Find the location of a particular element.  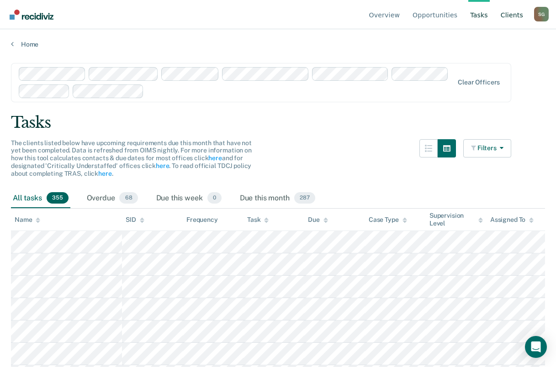

div: Open Intercom Messenger is located at coordinates (536, 347).